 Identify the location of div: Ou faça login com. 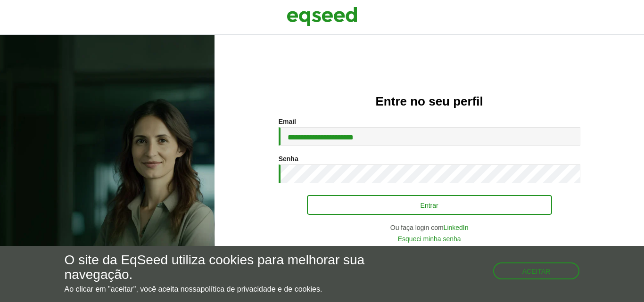
(430, 227).